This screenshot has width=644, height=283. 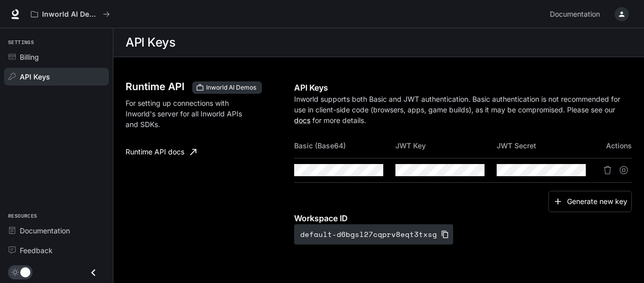 What do you see at coordinates (56, 76) in the screenshot?
I see `a: API Keys` at bounding box center [56, 76].